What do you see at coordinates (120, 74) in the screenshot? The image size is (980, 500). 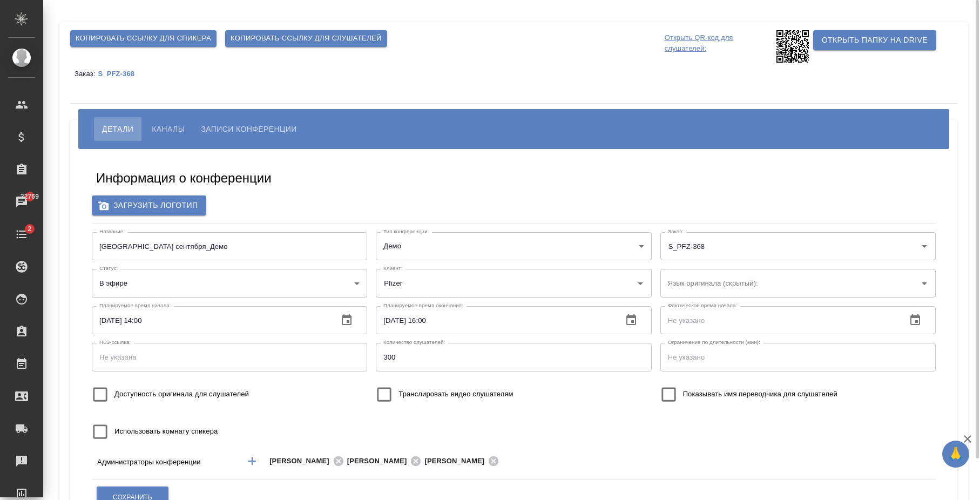 I see `p: S_PFZ-368` at bounding box center [120, 74].